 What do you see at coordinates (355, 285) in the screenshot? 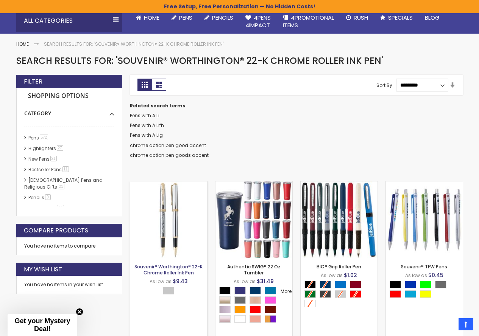
I see `div: Burgundy` at bounding box center [355, 285].